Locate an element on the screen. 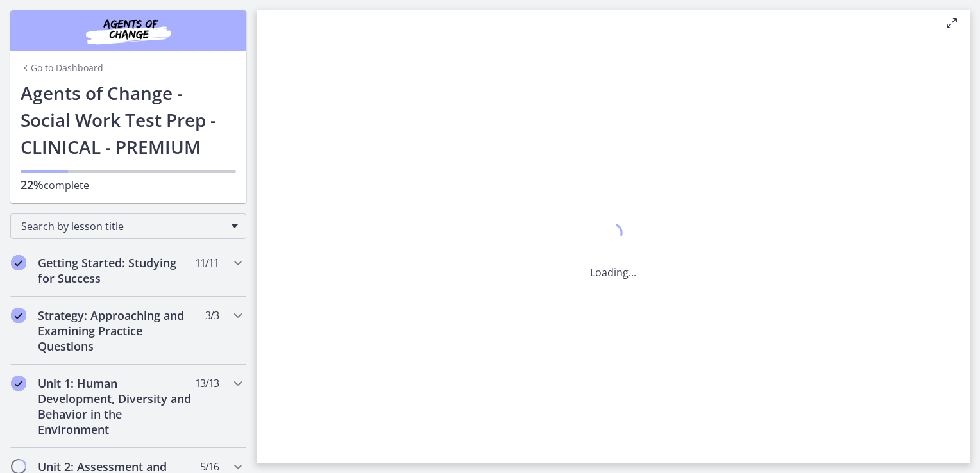 Image resolution: width=980 pixels, height=473 pixels. span: 3 / 3 is located at coordinates (212, 316).